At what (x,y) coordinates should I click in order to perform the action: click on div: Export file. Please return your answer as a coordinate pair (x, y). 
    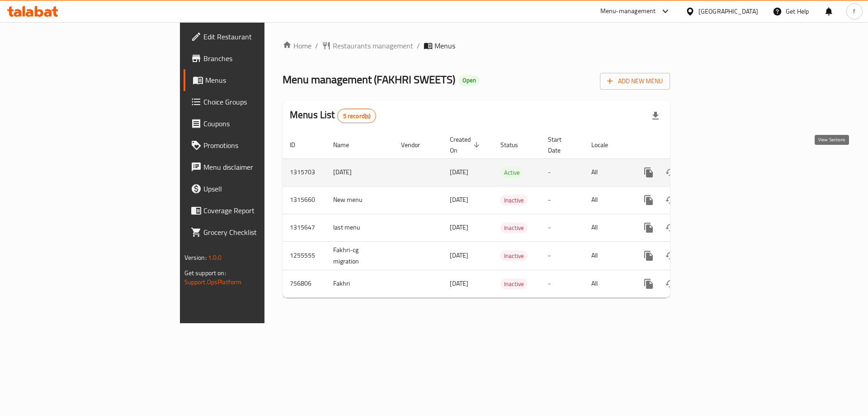
    Looking at the image, I should click on (656, 116).